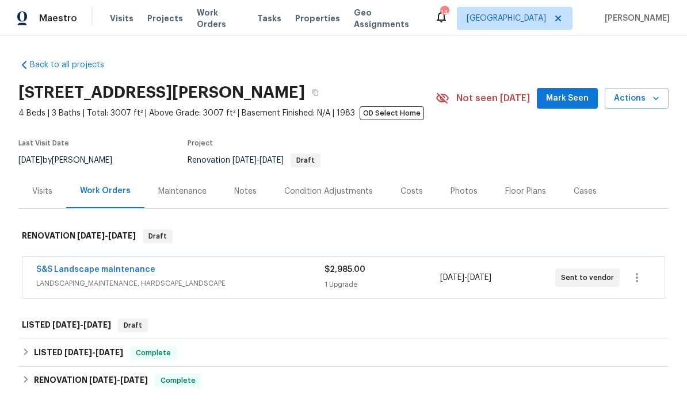 This screenshot has width=687, height=411. I want to click on a: Back to all projects, so click(74, 65).